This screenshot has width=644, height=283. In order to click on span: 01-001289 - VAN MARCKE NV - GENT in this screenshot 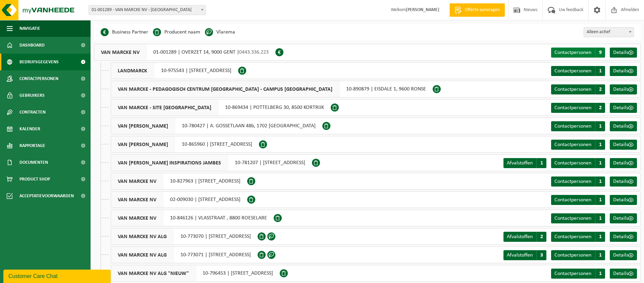, I will do `click(147, 10)`.